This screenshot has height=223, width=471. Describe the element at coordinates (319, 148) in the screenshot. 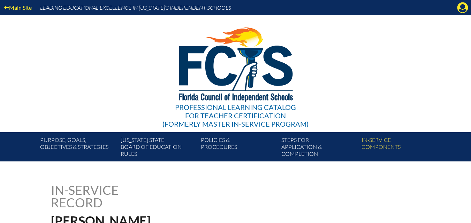

I see `a: Steps forapplication & completion` at that location.